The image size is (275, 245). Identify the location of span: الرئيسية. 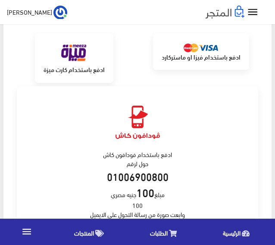
(232, 232).